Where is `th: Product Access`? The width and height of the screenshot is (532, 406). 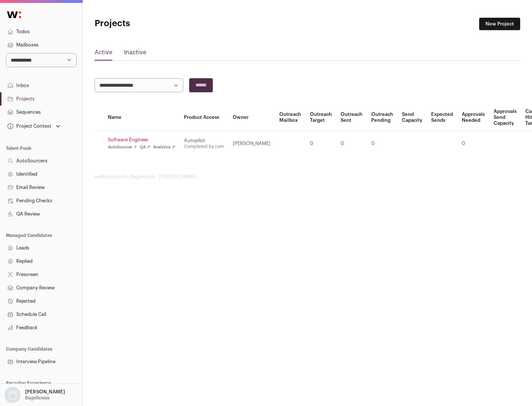 th: Product Access is located at coordinates (204, 117).